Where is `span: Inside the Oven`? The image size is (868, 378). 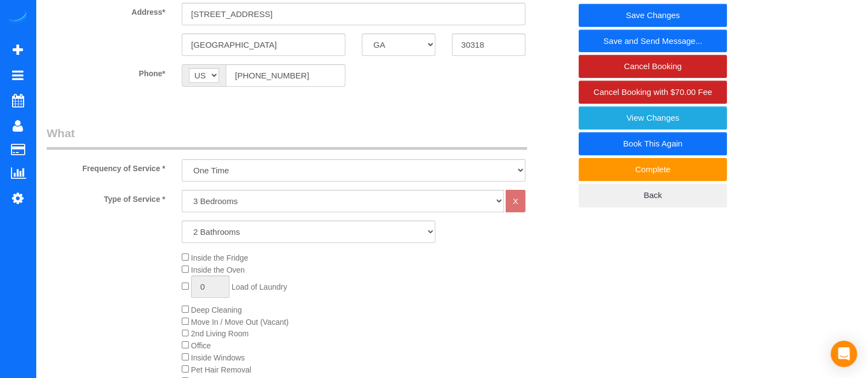
span: Inside the Oven is located at coordinates (218, 270).